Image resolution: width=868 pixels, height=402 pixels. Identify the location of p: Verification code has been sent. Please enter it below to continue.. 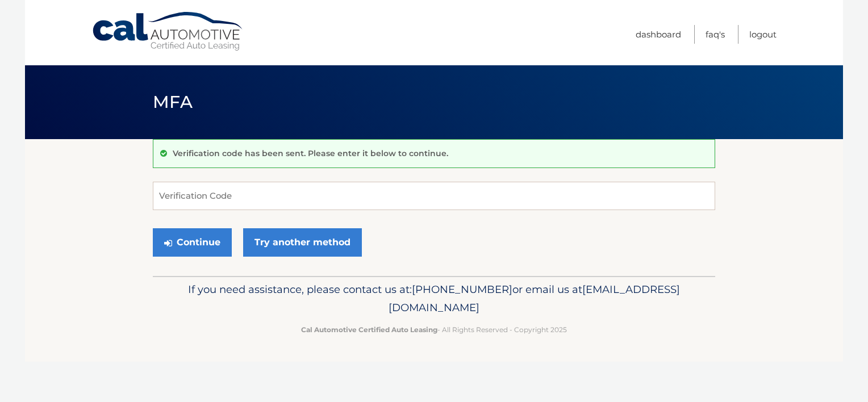
(310, 153).